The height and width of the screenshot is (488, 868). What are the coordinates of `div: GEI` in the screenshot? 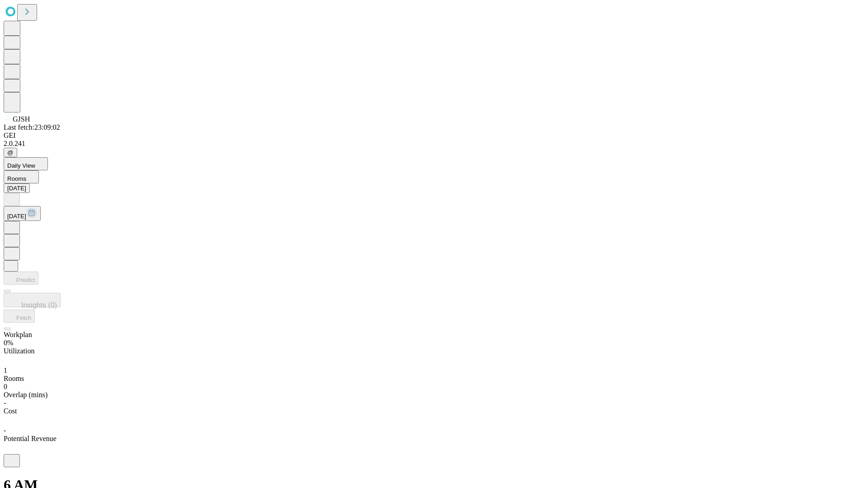 It's located at (434, 136).